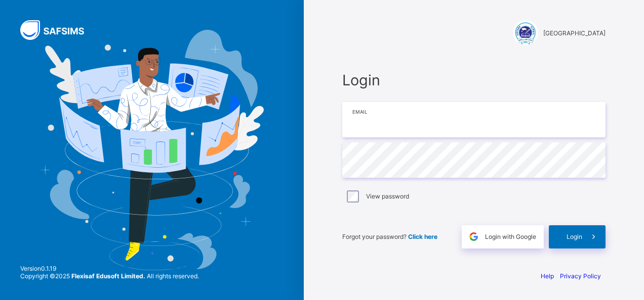  Describe the element at coordinates (547, 276) in the screenshot. I see `a: Help` at that location.